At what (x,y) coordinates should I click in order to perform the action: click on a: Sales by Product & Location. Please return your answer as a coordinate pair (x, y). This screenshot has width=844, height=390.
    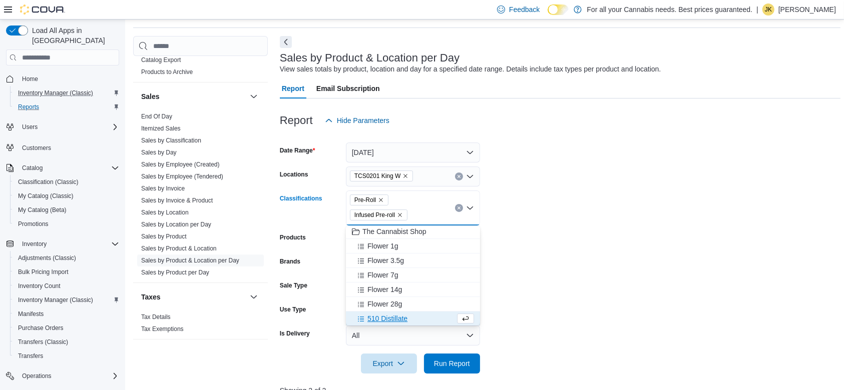
    Looking at the image, I should click on (179, 249).